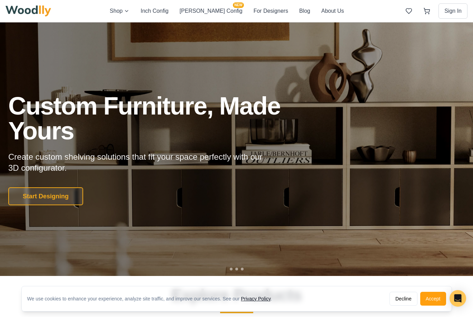 This screenshot has height=317, width=473. What do you see at coordinates (163, 118) in the screenshot?
I see `h1: Custom Furniture, Made Yours` at bounding box center [163, 118].